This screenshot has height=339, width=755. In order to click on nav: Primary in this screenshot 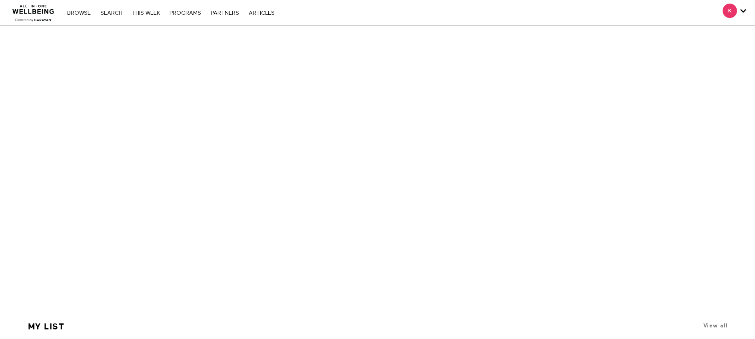, I will do `click(171, 13)`.